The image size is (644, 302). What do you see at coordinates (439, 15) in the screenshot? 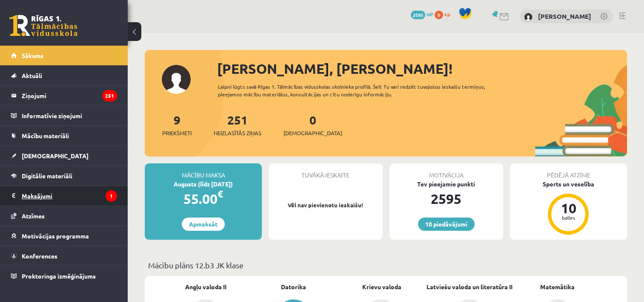
I see `span: 0` at bounding box center [439, 15].